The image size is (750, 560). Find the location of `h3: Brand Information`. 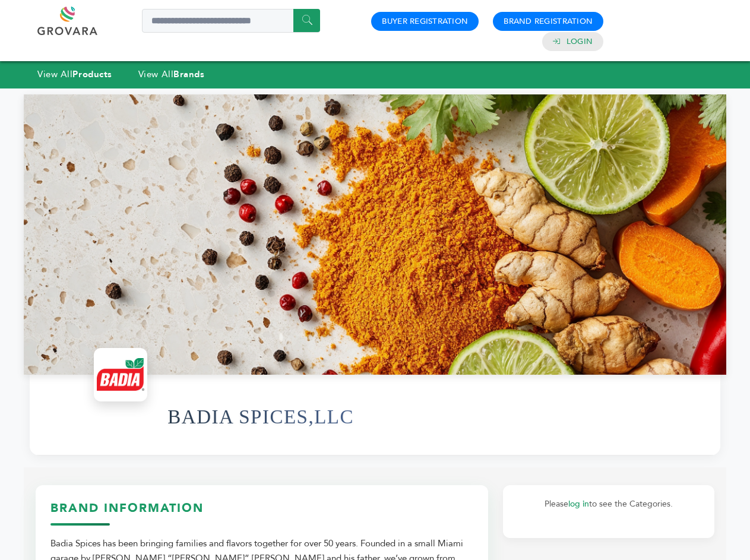

h3: Brand Information is located at coordinates (262, 512).